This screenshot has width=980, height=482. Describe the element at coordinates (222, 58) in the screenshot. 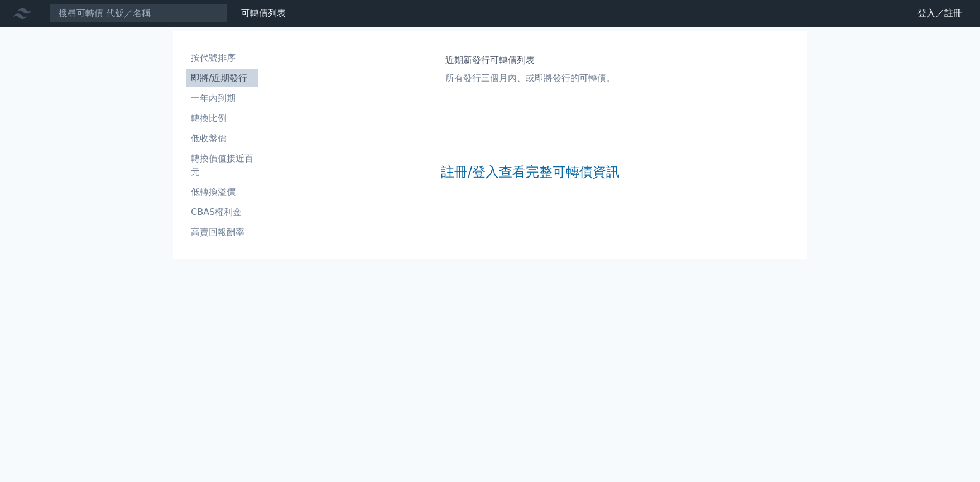

I see `a: 按代號排序` at that location.